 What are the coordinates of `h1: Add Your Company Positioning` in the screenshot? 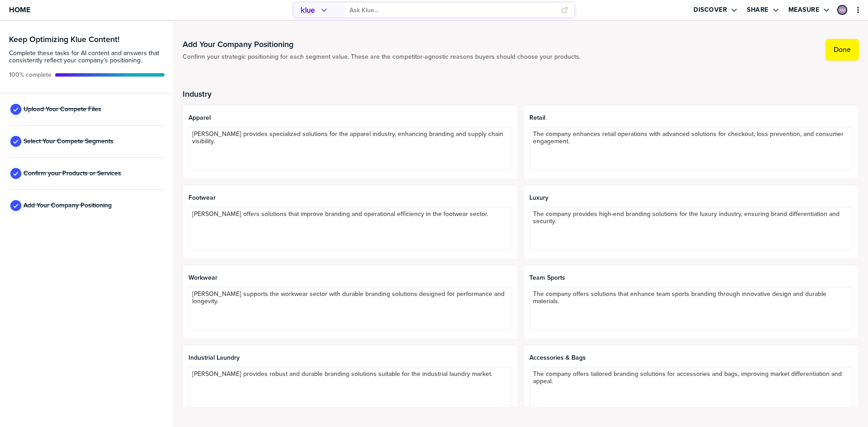 It's located at (382, 44).